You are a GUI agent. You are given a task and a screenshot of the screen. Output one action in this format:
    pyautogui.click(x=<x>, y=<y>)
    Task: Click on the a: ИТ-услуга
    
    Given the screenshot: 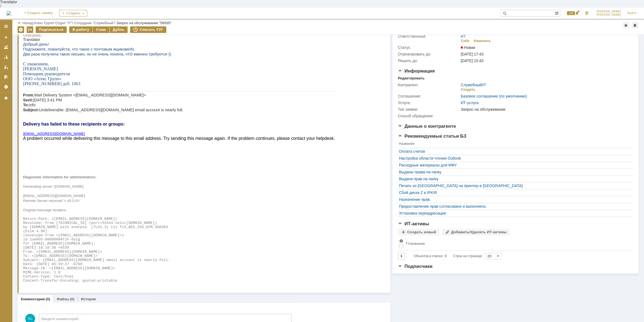 What is the action you would take?
    pyautogui.click(x=470, y=103)
    